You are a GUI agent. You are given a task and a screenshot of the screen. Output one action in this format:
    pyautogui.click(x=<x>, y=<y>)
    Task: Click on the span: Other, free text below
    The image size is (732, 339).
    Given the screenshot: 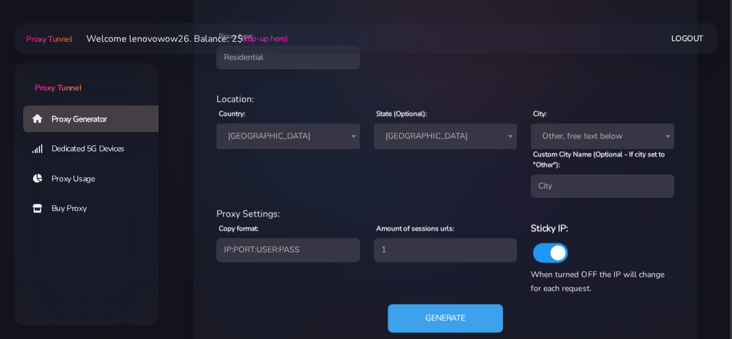 What is the action you would take?
    pyautogui.click(x=602, y=136)
    